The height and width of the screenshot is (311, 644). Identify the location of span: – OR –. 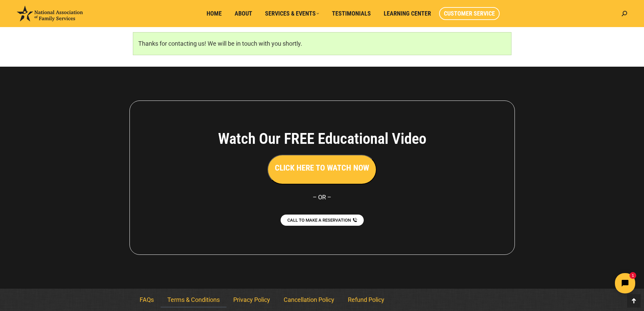
(322, 197).